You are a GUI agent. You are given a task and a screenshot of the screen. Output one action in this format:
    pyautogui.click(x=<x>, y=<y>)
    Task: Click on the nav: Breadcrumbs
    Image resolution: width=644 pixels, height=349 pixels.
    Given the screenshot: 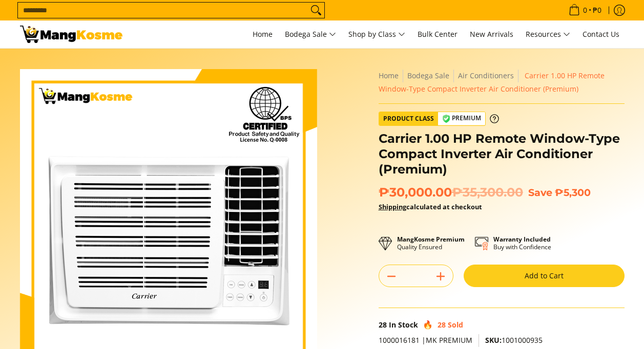 What is the action you would take?
    pyautogui.click(x=502, y=82)
    